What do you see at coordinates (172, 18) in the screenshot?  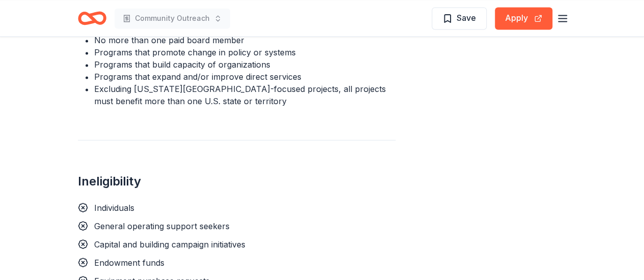 I see `span: Community Outreach` at bounding box center [172, 18].